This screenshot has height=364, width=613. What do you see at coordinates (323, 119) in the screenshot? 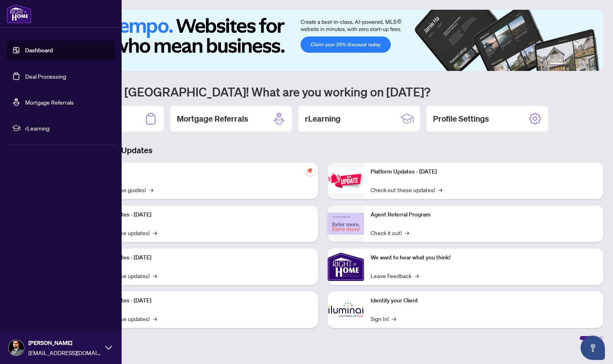
I see `h2: rLearning` at bounding box center [323, 119].